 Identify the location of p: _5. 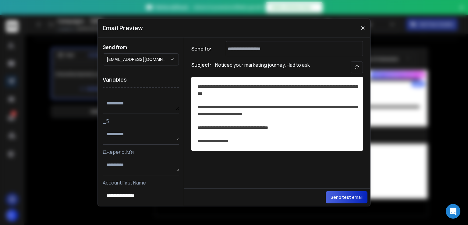
(141, 121).